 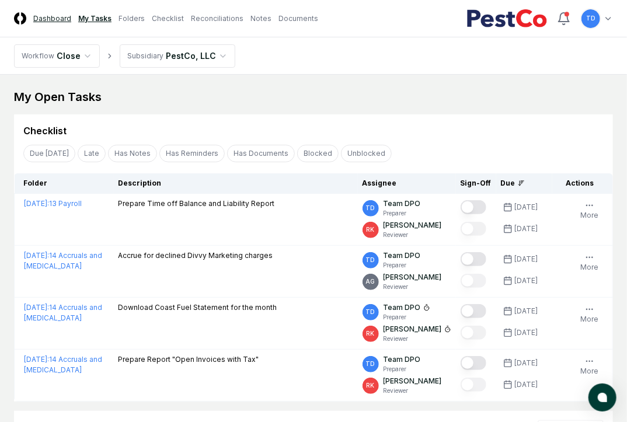 What do you see at coordinates (132, 153) in the screenshot?
I see `button: Has Notes` at bounding box center [132, 153].